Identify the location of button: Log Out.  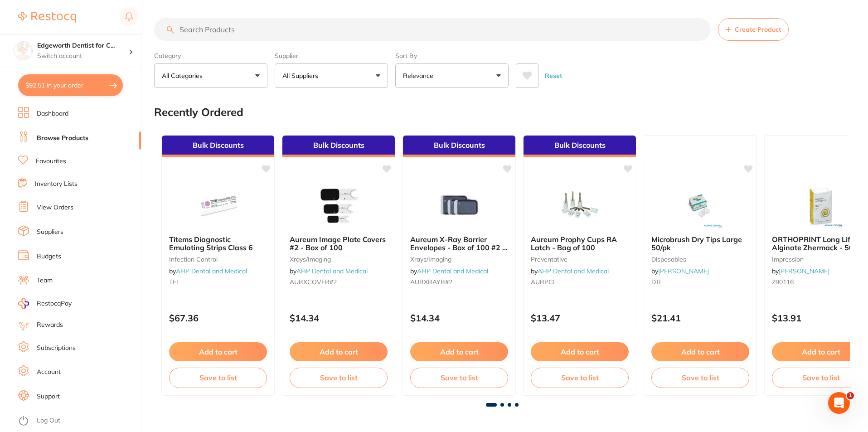
(78, 421).